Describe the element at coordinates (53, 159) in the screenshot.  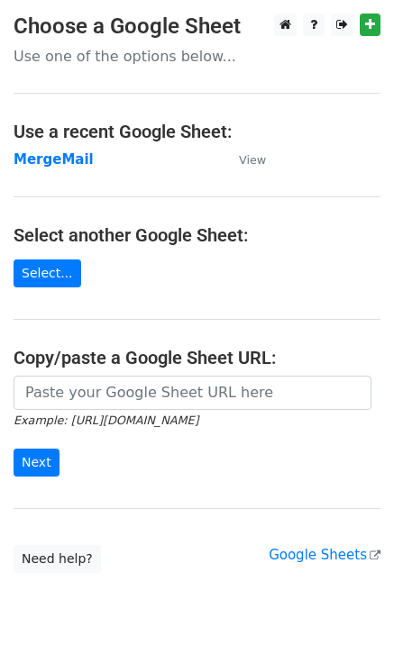
I see `strong: MergeMail` at that location.